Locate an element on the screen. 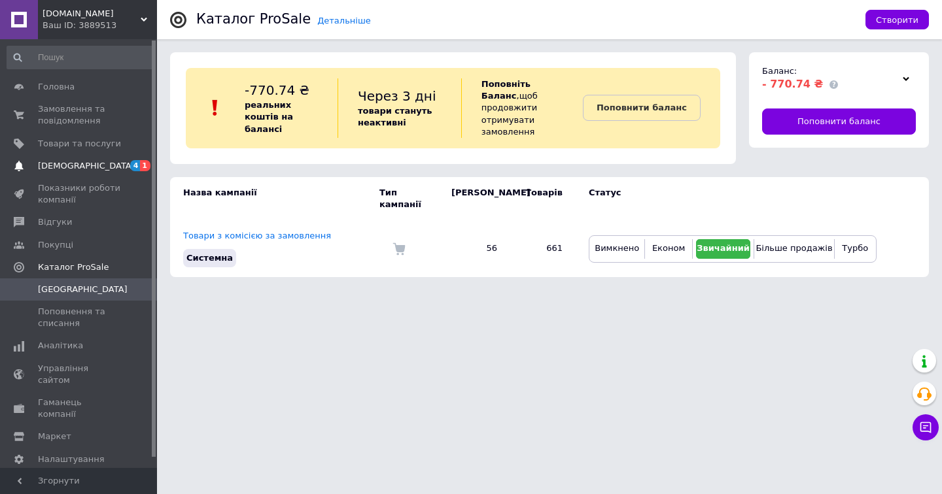 Image resolution: width=942 pixels, height=494 pixels. button: Створити is located at coordinates (897, 20).